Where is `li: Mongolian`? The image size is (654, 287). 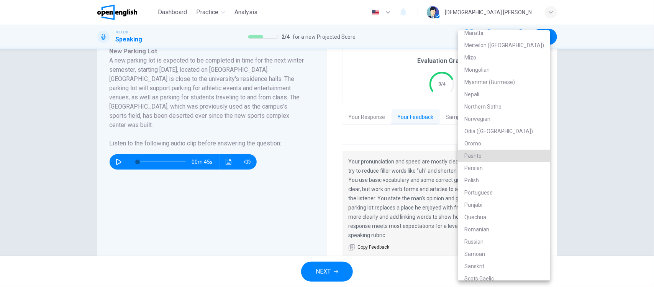
li: Mongolian is located at coordinates (504, 70).